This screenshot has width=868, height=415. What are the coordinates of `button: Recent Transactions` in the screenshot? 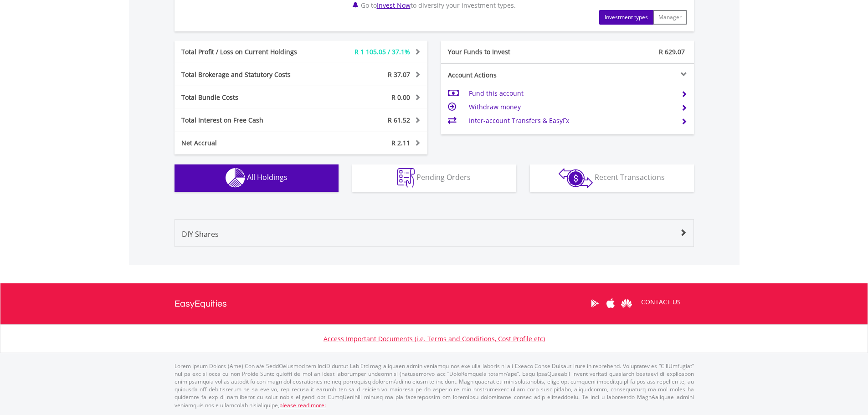 It's located at (612, 178).